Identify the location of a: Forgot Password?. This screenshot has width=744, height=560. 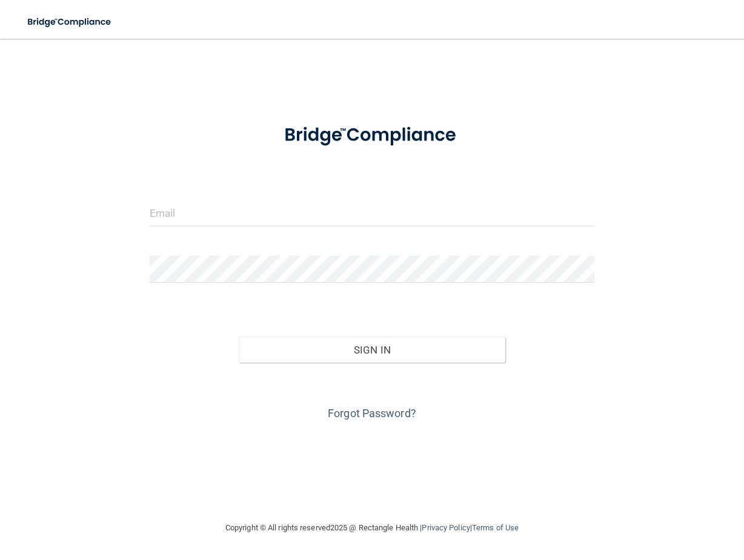
(372, 413).